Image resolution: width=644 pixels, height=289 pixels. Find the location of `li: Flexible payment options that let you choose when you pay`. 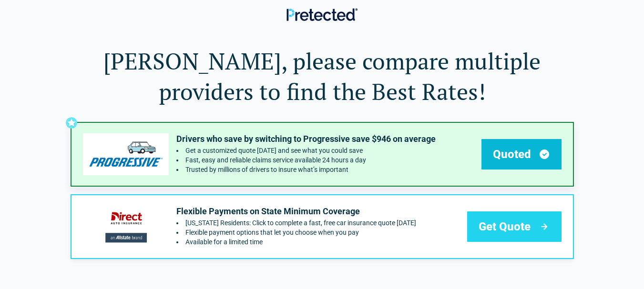

li: Flexible payment options that let you choose when you pay is located at coordinates (296, 232).